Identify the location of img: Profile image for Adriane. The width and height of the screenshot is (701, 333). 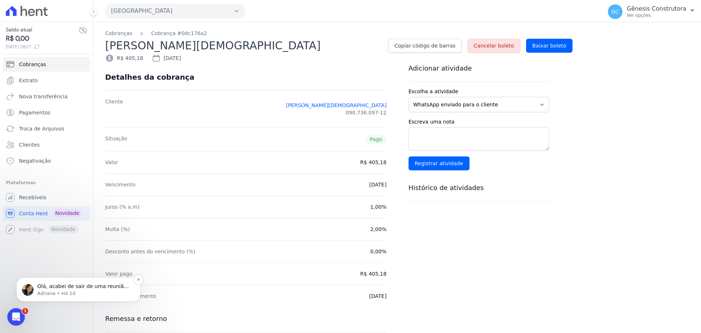
(22, 58).